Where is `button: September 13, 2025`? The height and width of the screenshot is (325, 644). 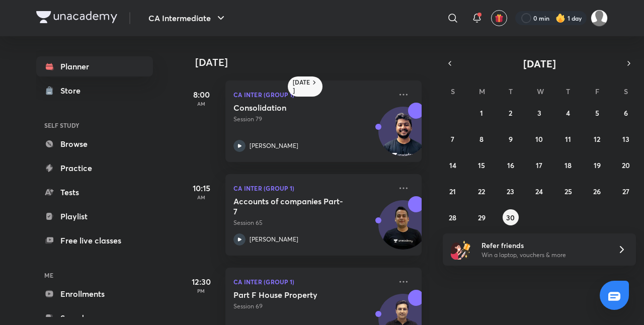 button: September 13, 2025 is located at coordinates (626, 139).